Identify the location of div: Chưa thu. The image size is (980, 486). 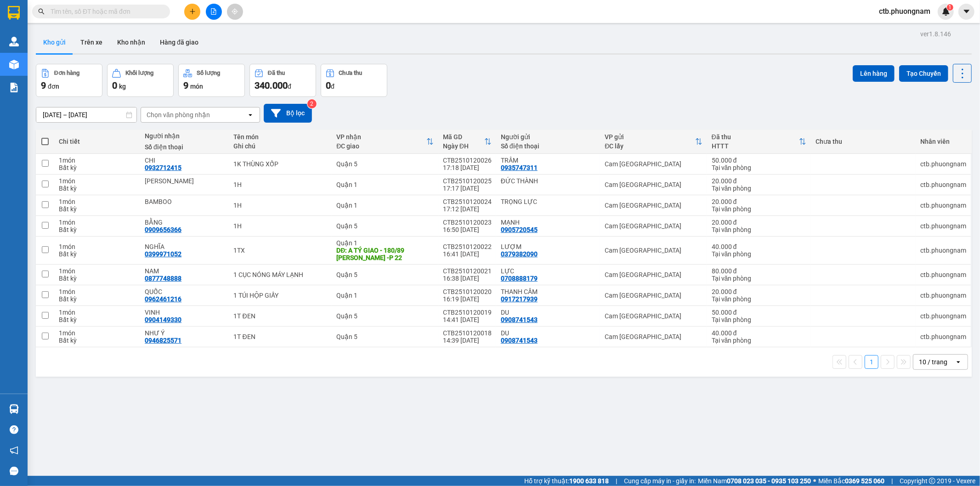
(350, 73).